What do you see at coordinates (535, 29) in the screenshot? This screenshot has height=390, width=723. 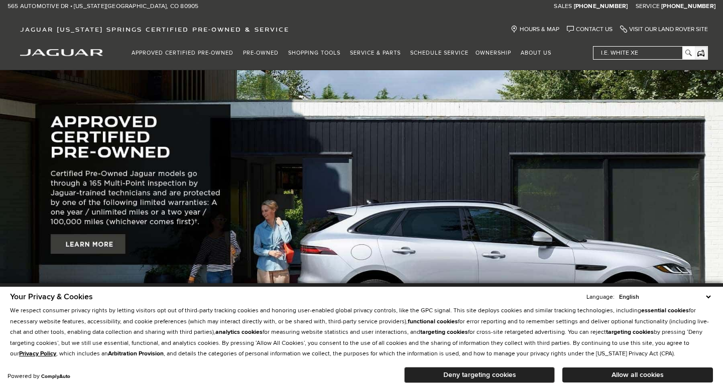 I see `a: Hours & Map` at bounding box center [535, 29].